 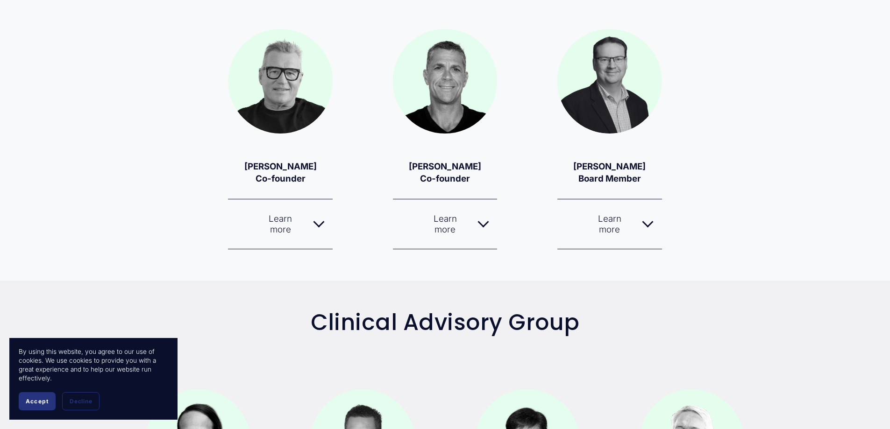 I want to click on h2: Clinical Advisory Group, so click(x=445, y=322).